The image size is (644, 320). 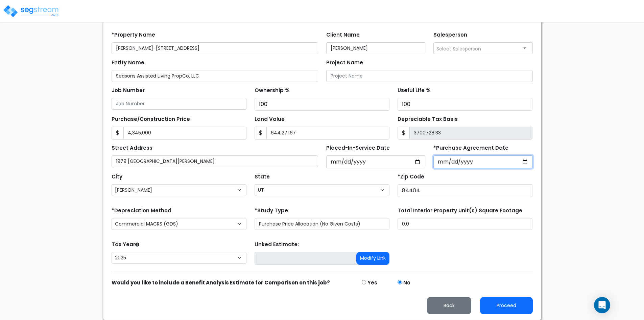 I want to click on img: logo_pro_r.png, so click(x=31, y=11).